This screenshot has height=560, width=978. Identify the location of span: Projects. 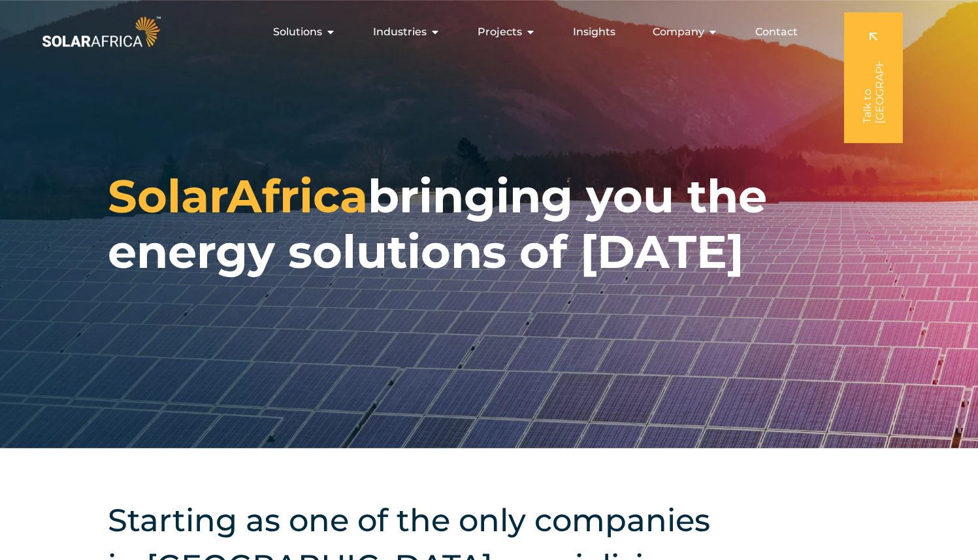
(499, 32).